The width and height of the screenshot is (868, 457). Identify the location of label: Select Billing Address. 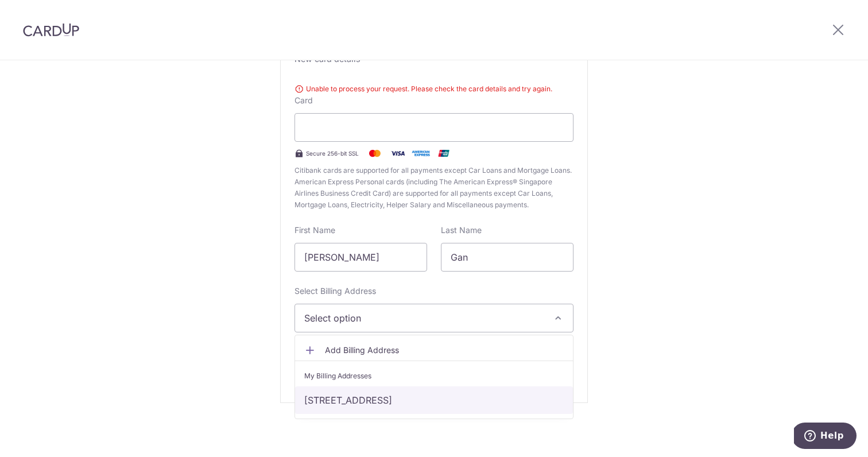
(335, 291).